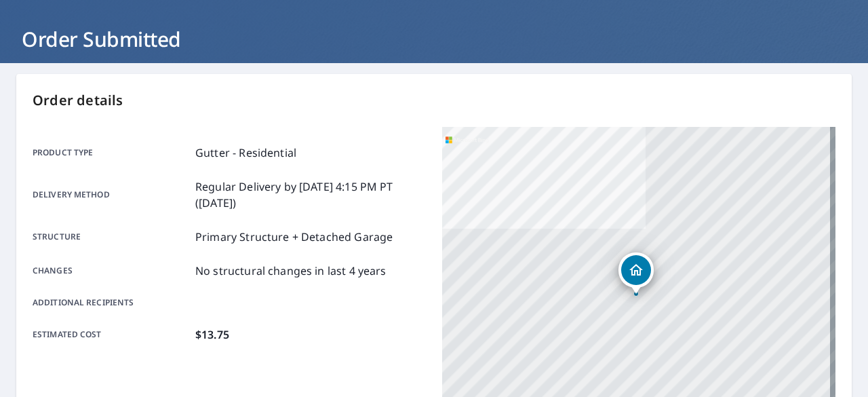 Image resolution: width=868 pixels, height=397 pixels. What do you see at coordinates (212, 334) in the screenshot?
I see `p: $13.75` at bounding box center [212, 334].